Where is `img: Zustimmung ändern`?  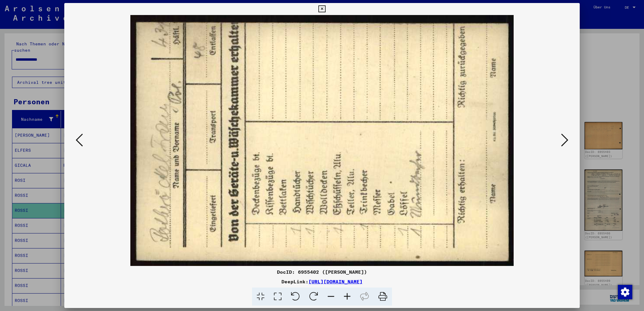
img: Zustimmung ändern is located at coordinates (625, 291).